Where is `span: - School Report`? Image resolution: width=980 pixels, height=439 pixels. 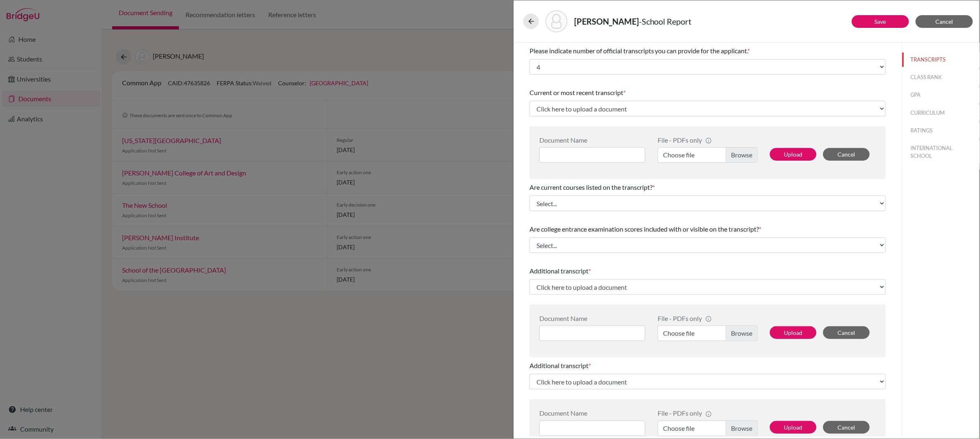
span: - School Report is located at coordinates (665, 21).